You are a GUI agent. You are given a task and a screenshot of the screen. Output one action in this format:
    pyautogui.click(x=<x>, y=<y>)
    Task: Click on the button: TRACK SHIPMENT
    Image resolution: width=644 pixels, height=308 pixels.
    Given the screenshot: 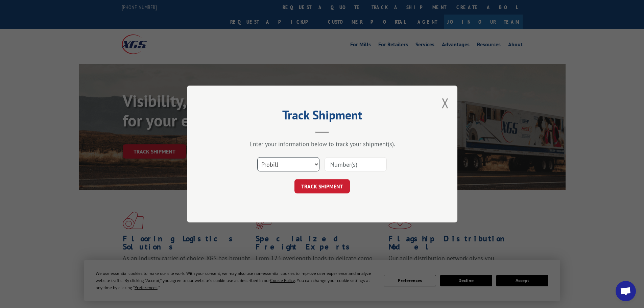 What is the action you would take?
    pyautogui.click(x=322, y=186)
    